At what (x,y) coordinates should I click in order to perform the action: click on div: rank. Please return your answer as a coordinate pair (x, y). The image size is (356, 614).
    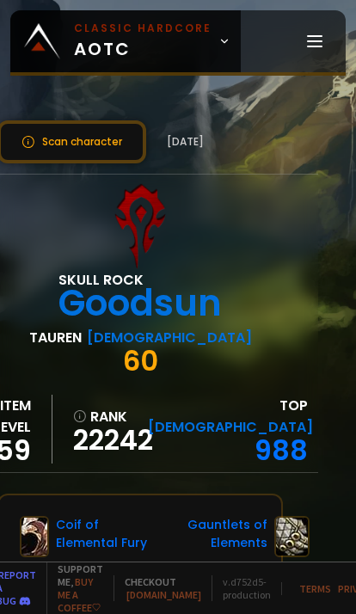
    Looking at the image, I should click on (105, 416).